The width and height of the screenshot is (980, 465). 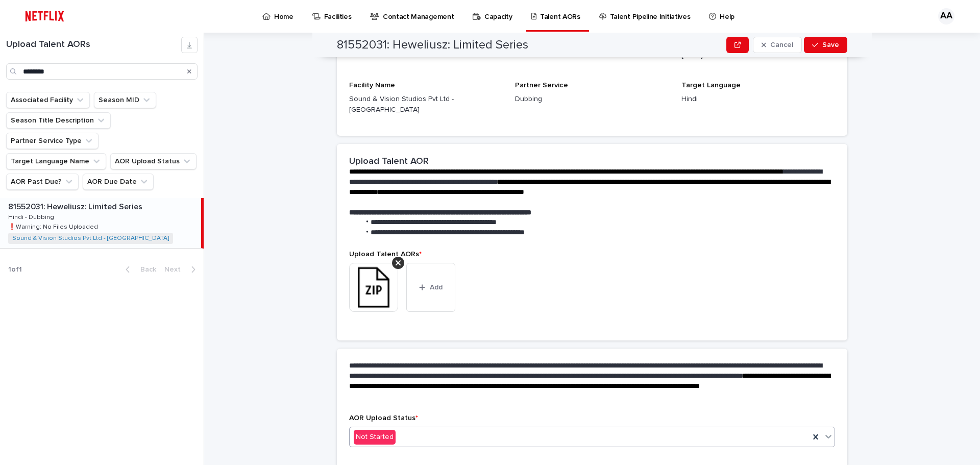 What do you see at coordinates (431, 287) in the screenshot?
I see `button: Add` at bounding box center [431, 287].